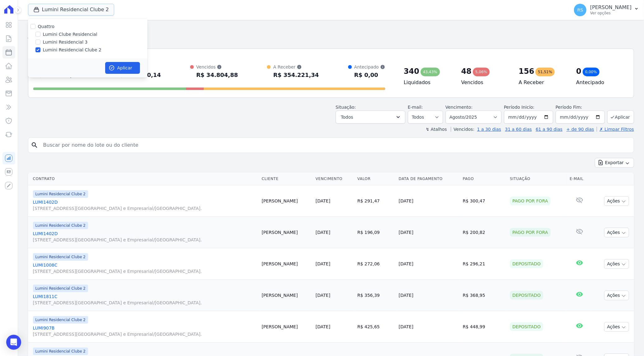  I want to click on td: R$ 291,47, so click(375, 201).